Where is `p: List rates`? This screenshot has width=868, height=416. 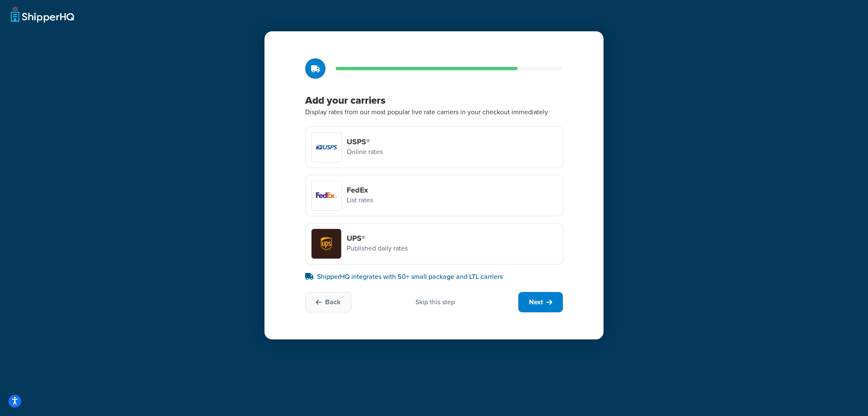
p: List rates is located at coordinates (360, 200).